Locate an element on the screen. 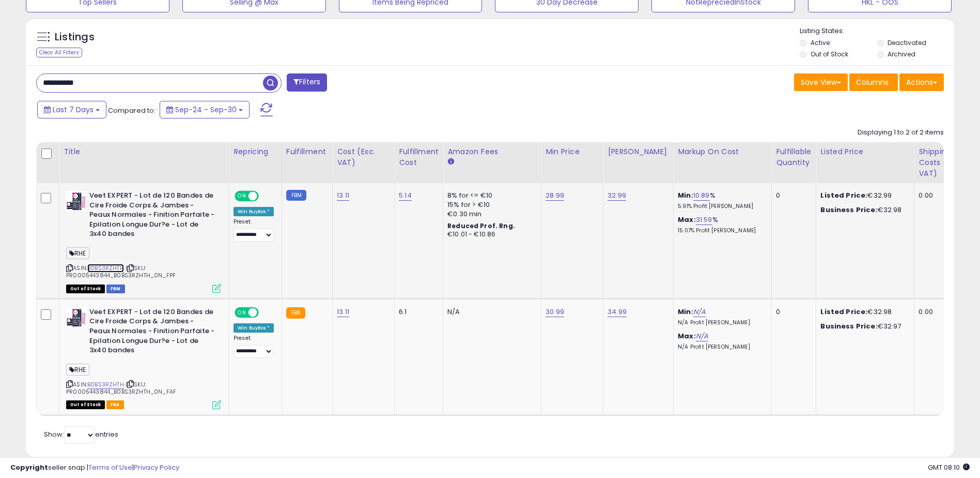 This screenshot has width=980, height=478. label: Archived is located at coordinates (902, 54).